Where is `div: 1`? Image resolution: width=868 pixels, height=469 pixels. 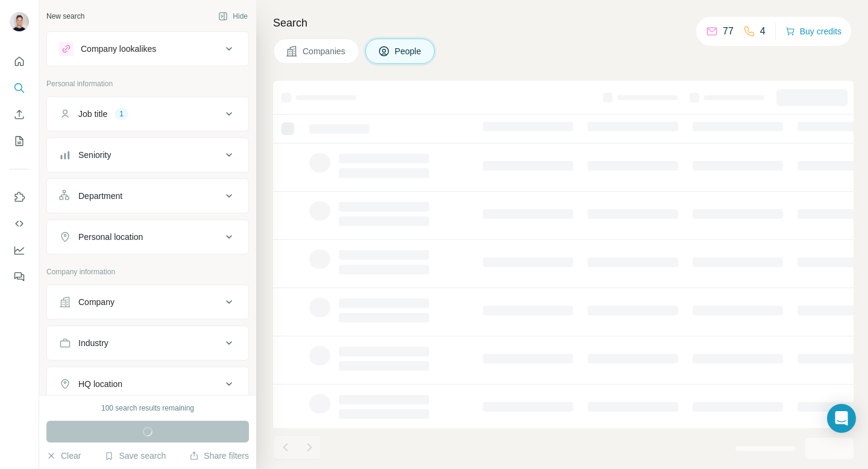 div: 1 is located at coordinates (121, 114).